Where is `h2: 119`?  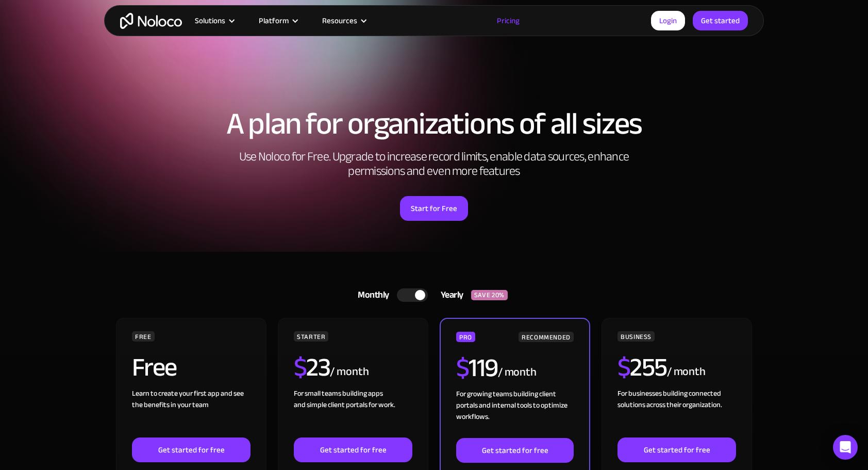
h2: 119 is located at coordinates (477, 368).